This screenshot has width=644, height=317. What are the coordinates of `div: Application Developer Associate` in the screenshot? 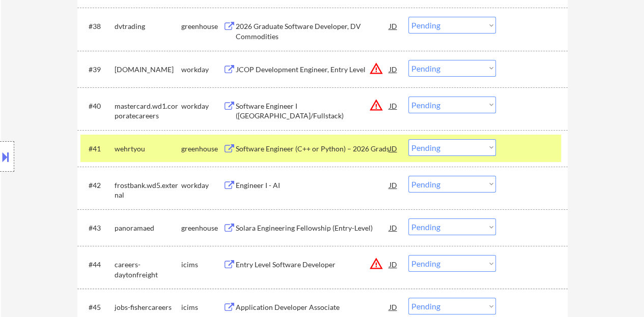 It's located at (312, 308).